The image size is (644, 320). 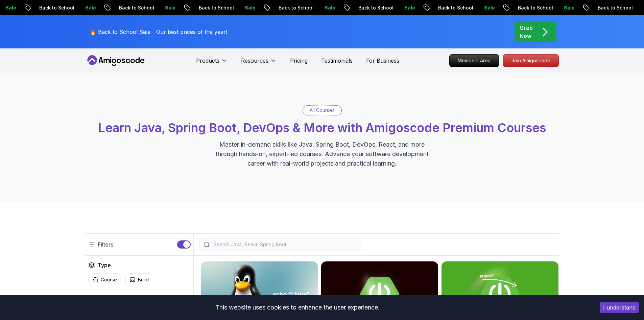 What do you see at coordinates (619, 307) in the screenshot?
I see `button: Accept cookies` at bounding box center [619, 307].